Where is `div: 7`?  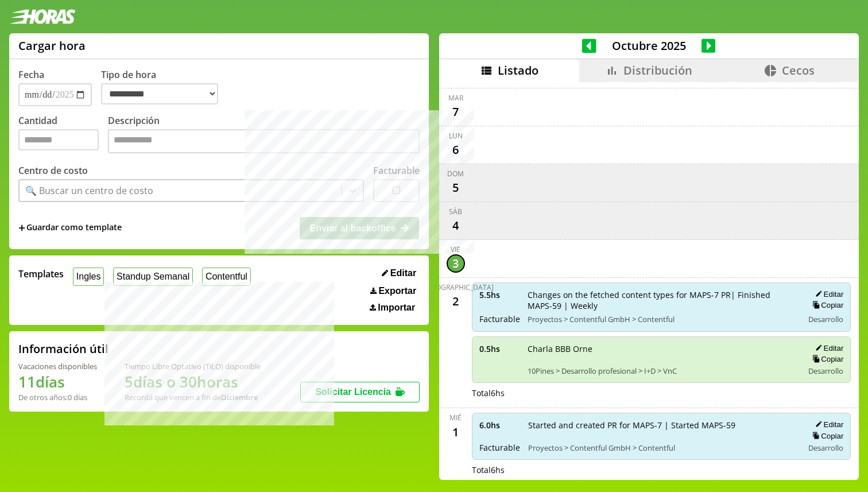
div: 7 is located at coordinates (456, 112).